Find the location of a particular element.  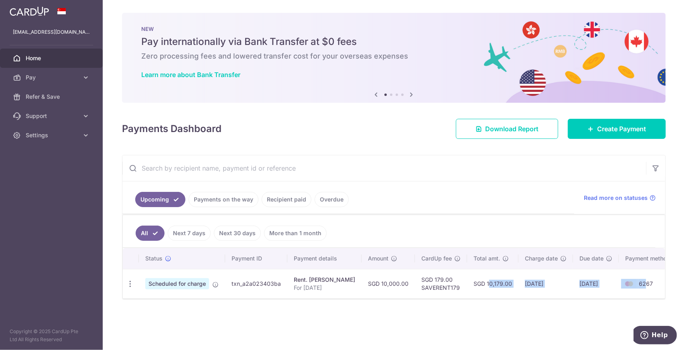

span: Settings is located at coordinates (52, 135).